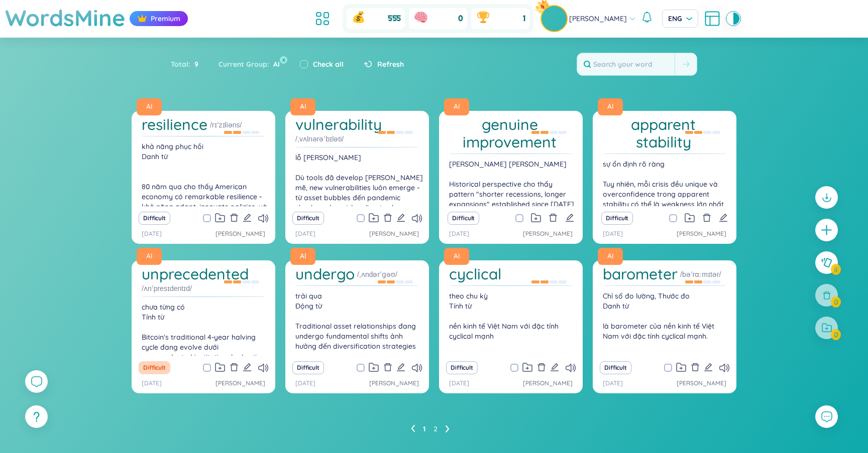  I want to click on div: trải qua Động từ Traditional asset relationships đang undergo fundamental shifts ảnh hưởng đến ..., so click(357, 323).